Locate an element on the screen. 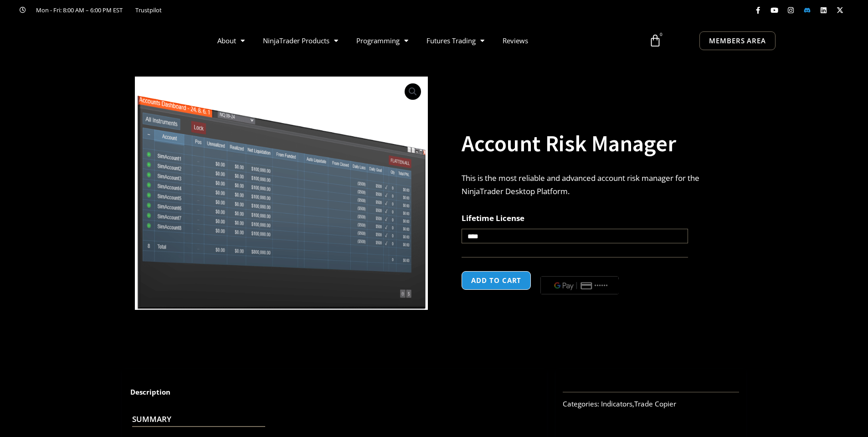  span: 0 is located at coordinates (661, 35).